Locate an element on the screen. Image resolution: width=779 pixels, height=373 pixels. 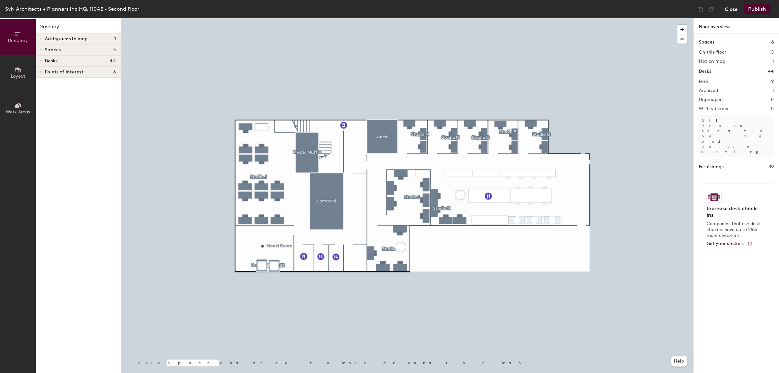
h2: Not on map is located at coordinates (712, 61).